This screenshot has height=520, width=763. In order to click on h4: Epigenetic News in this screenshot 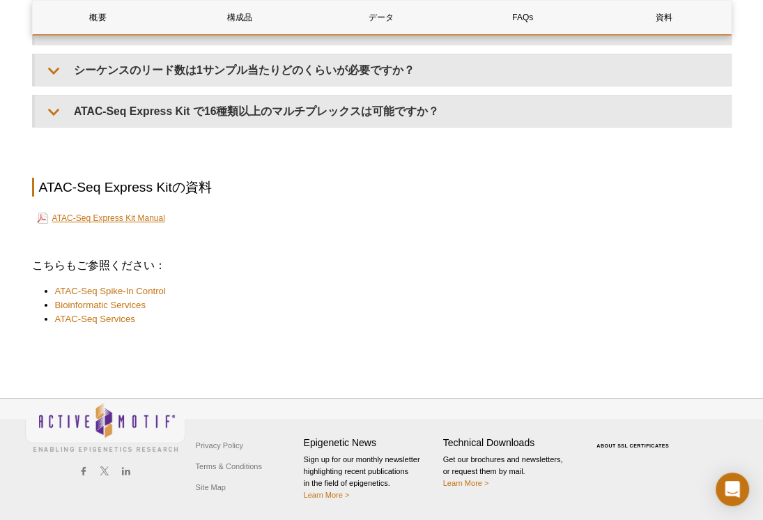, I will do `click(370, 443)`.